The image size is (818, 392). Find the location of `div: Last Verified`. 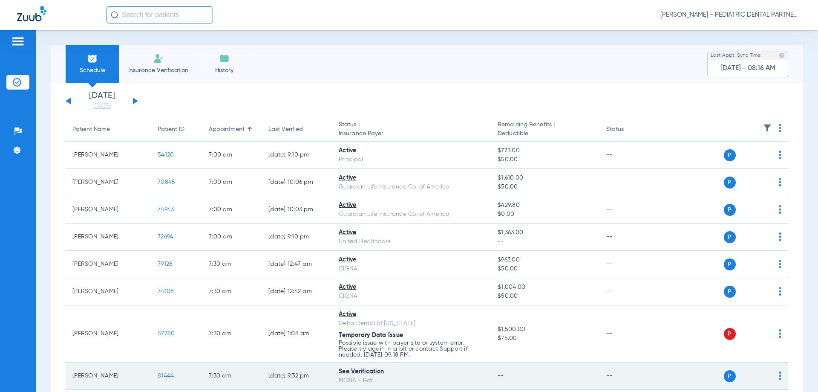

div: Last Verified is located at coordinates (297, 129).